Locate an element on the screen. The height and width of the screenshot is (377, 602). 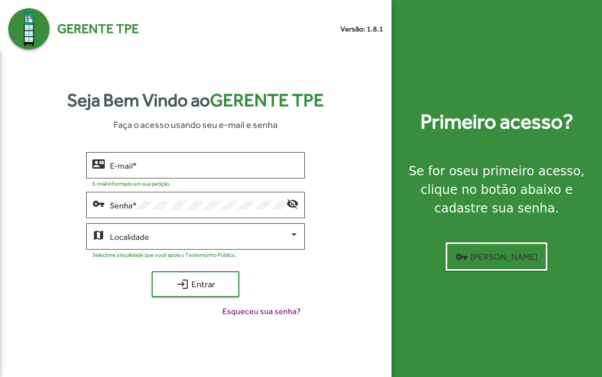
mat-icon: login is located at coordinates (183, 284).